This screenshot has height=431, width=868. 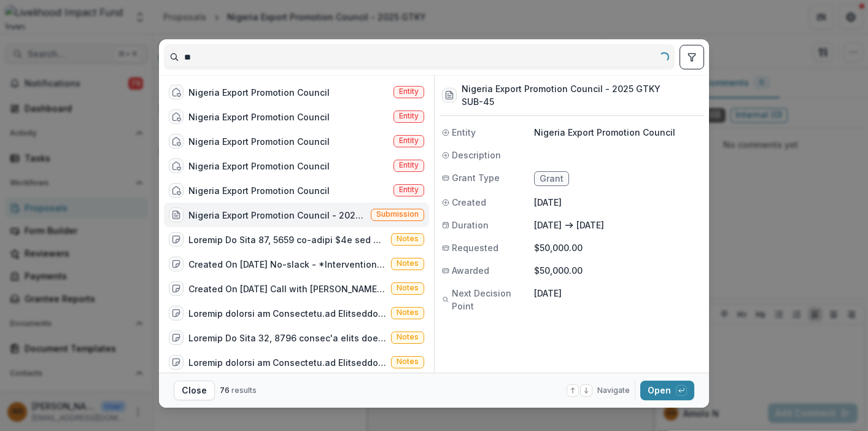 I want to click on div: Loremip Do Sita 32, 8796 consec'a elits doei temp in utla 3913, etd mag aliquae - *Admin Veniam –..., so click(x=288, y=338).